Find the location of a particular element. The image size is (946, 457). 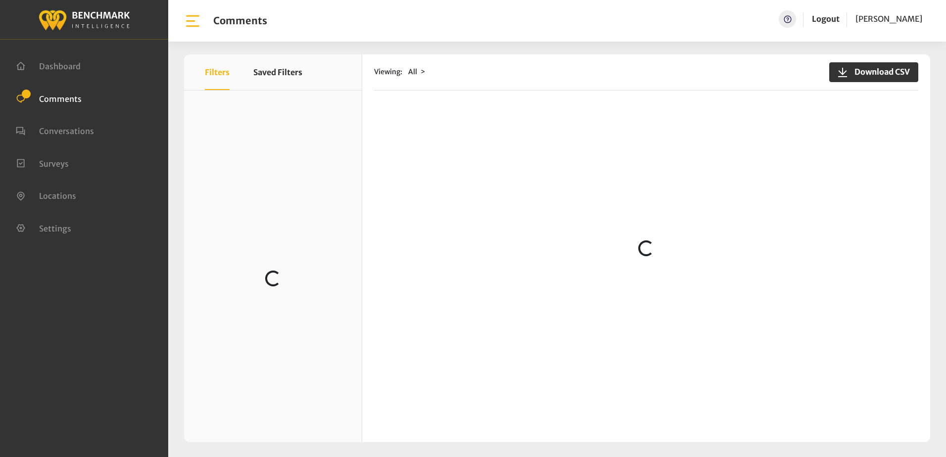

button: Download CSV is located at coordinates (874, 72).